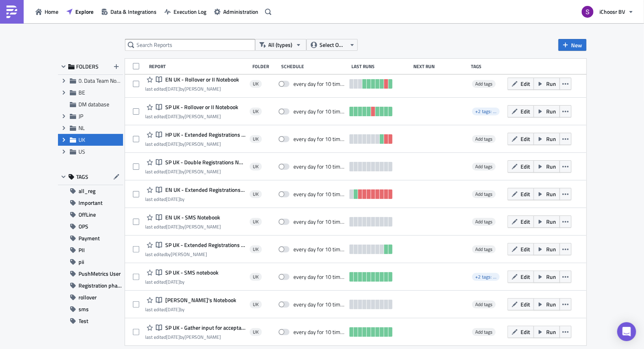  What do you see at coordinates (101, 285) in the screenshot?
I see `span: Registration phase` at bounding box center [101, 285].